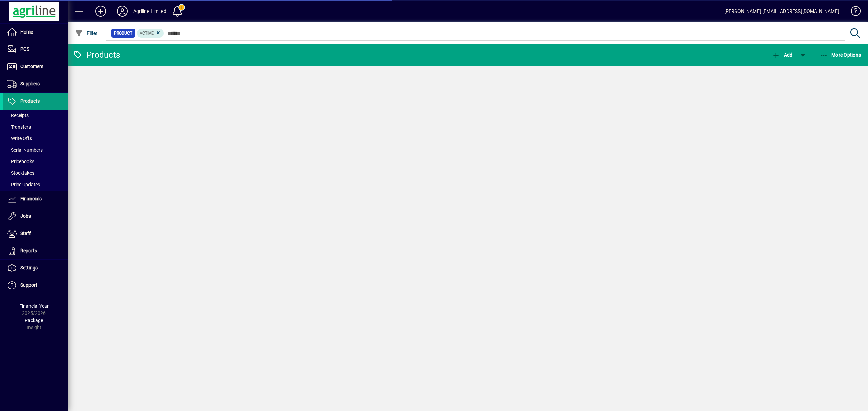 This screenshot has width=868, height=411. Describe the element at coordinates (35, 127) in the screenshot. I see `a: Transfers` at that location.